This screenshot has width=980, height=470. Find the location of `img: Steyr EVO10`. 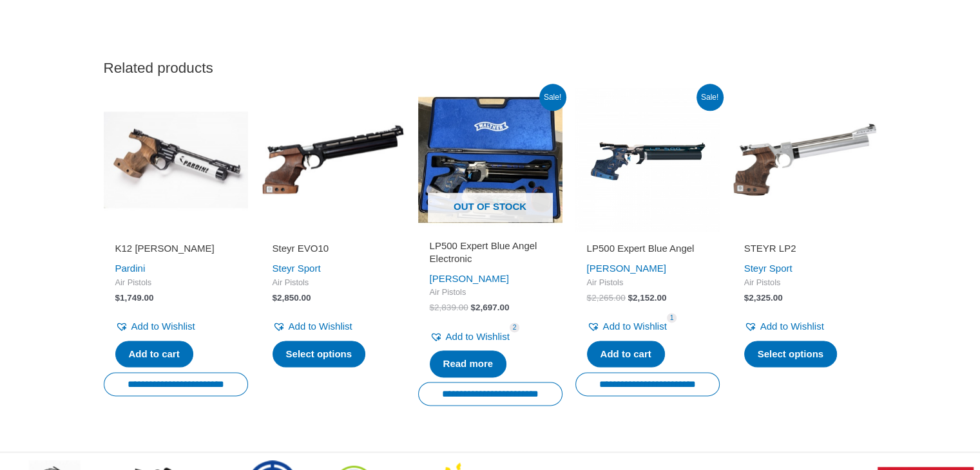

img: Steyr EVO10 is located at coordinates (333, 160).